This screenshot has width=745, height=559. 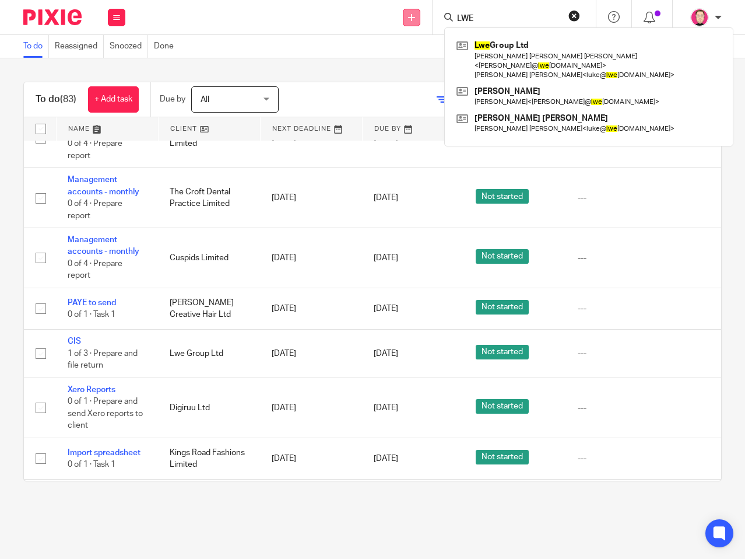 What do you see at coordinates (113, 99) in the screenshot?
I see `a: + Add task` at bounding box center [113, 99].